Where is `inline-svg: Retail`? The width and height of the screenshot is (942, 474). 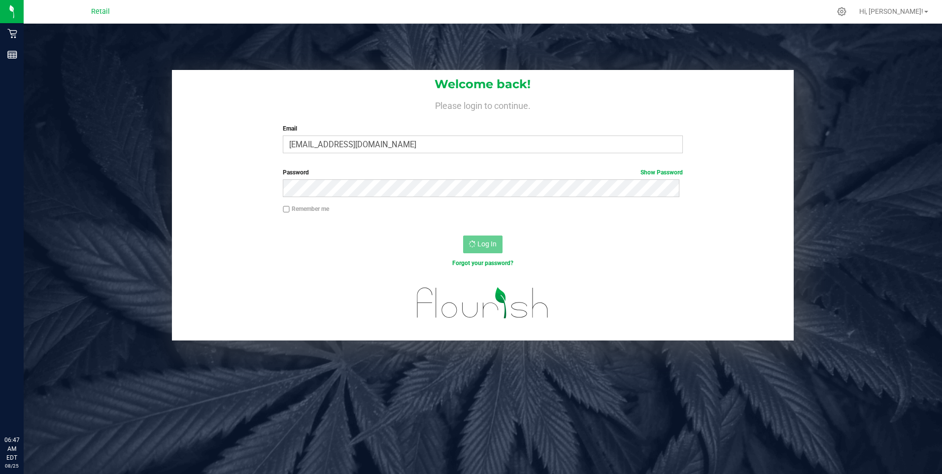
inline-svg: Retail is located at coordinates (12, 33).